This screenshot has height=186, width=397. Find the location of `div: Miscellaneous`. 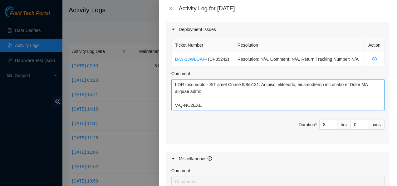

div: Miscellaneous is located at coordinates (196, 158).